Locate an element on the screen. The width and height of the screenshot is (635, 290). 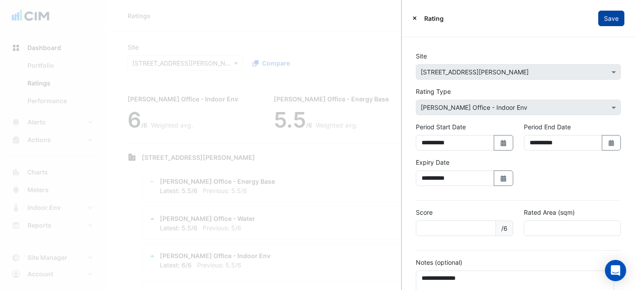
label: Period Start Date is located at coordinates (441, 127).